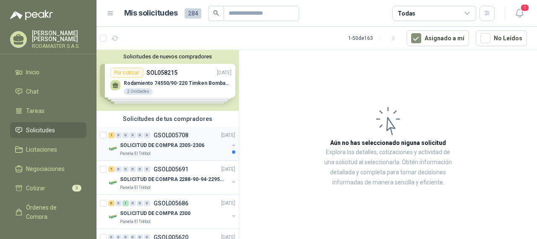 Image resolution: width=537 pixels, height=239 pixels. I want to click on h1: Mis solicitudes, so click(151, 13).